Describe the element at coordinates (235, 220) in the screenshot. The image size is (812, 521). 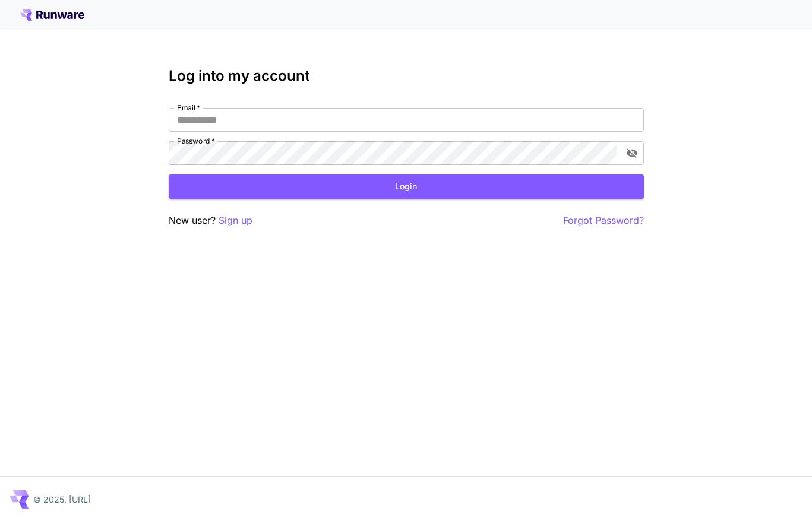
I see `button: Sign up` at that location.